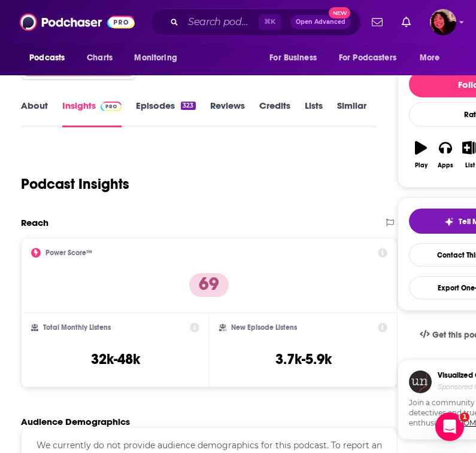  I want to click on button: Open AdvancedNew, so click(320, 22).